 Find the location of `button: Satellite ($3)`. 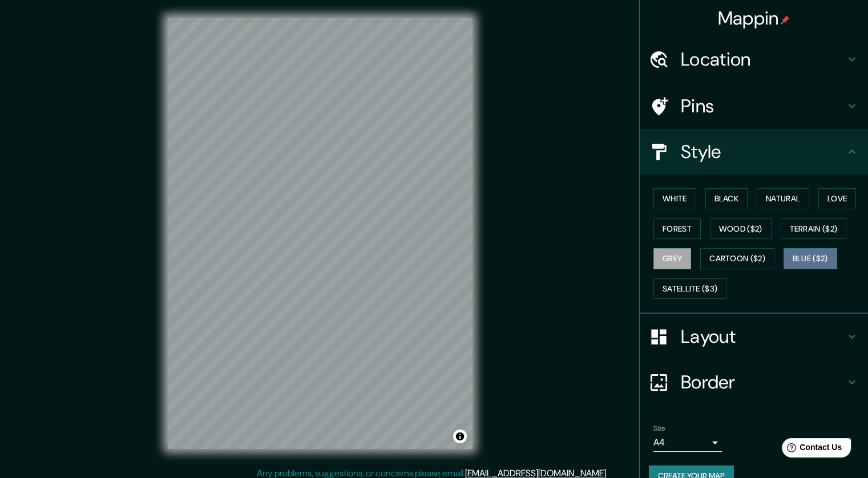

button: Satellite ($3) is located at coordinates (690, 289).